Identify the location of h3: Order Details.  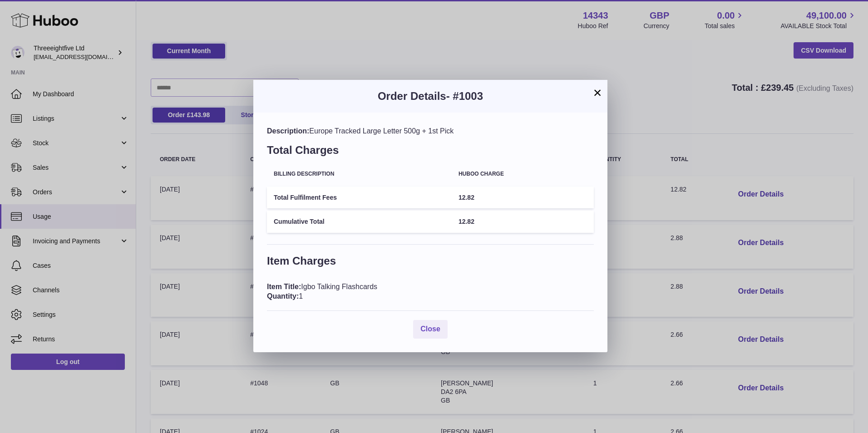
(430, 96).